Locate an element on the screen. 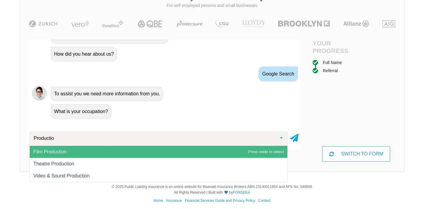 The image size is (424, 209). span: Video & Sound Production is located at coordinates (61, 175).